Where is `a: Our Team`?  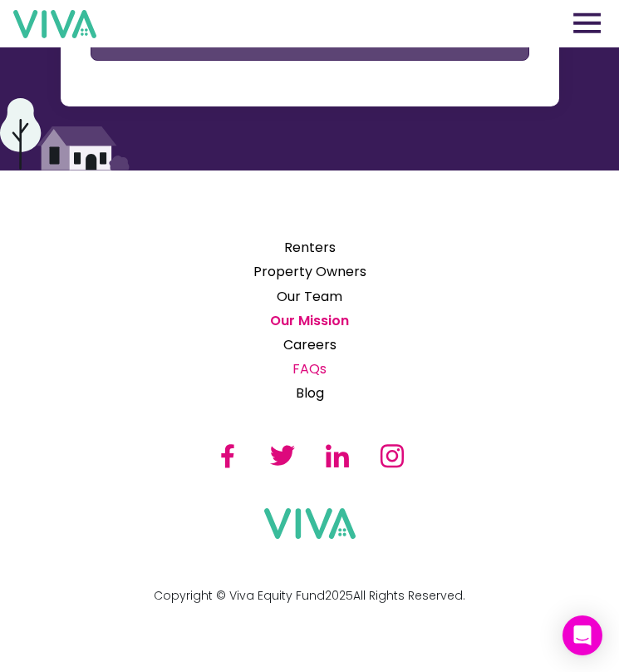 a: Our Team is located at coordinates (310, 296).